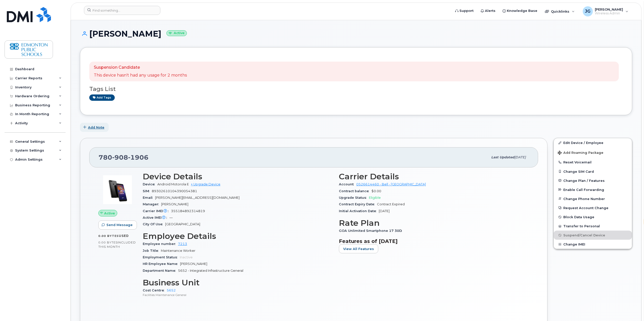 Image resolution: width=644 pixels, height=321 pixels. I want to click on span: GOA Unlimited Smartphone 17 30D, so click(372, 230).